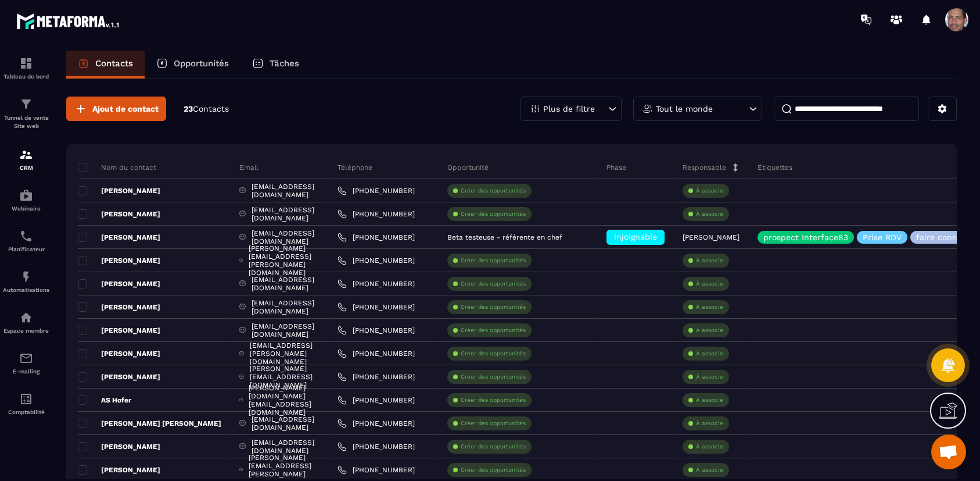  I want to click on a: formationformationTunnel de vente Site web, so click(26, 113).